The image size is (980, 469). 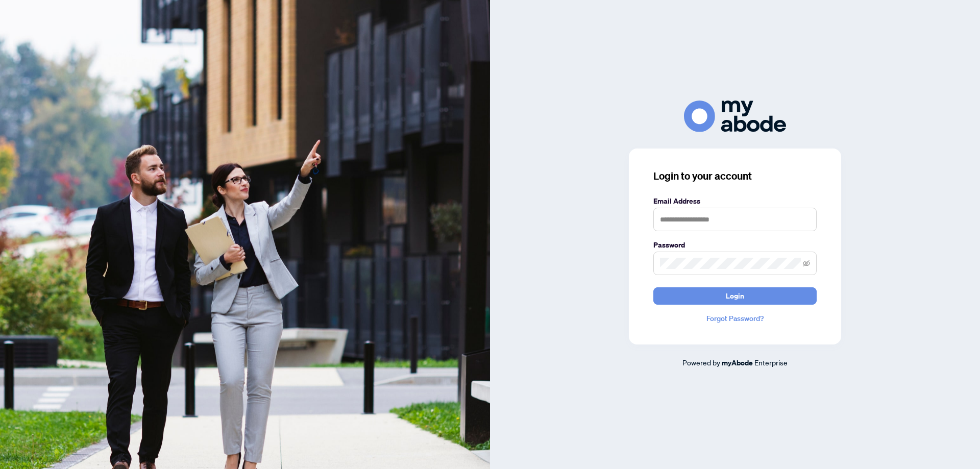 I want to click on button: Login, so click(x=735, y=296).